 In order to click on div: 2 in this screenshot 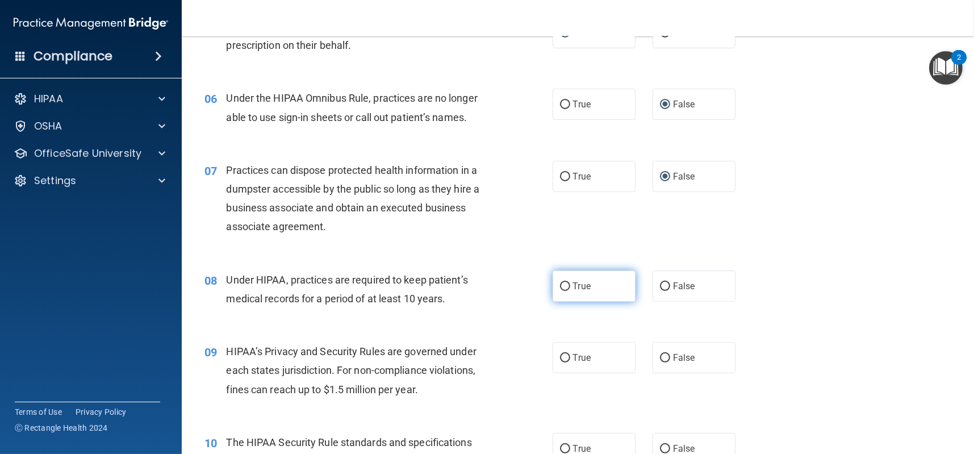, I will do `click(958, 65)`.